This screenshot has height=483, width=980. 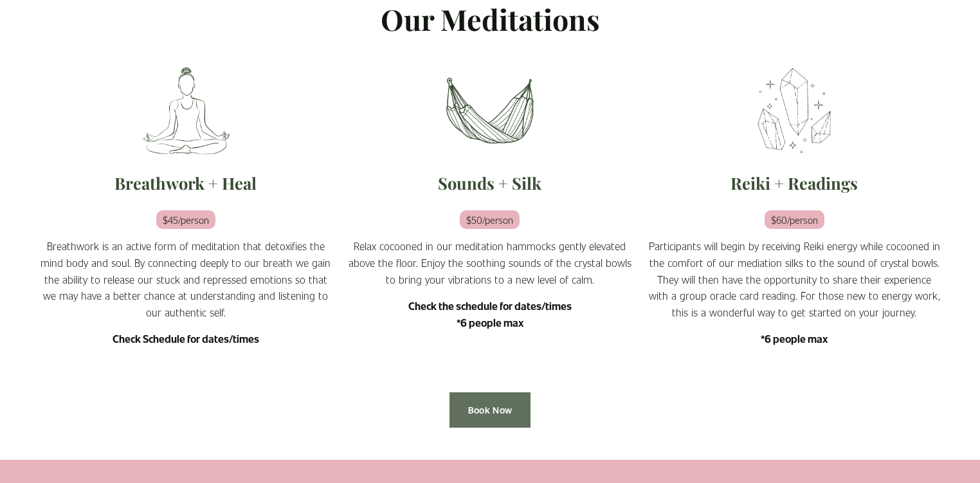 What do you see at coordinates (490, 314) in the screenshot?
I see `strong: Check the schedule for dates/times *6 people max` at bounding box center [490, 314].